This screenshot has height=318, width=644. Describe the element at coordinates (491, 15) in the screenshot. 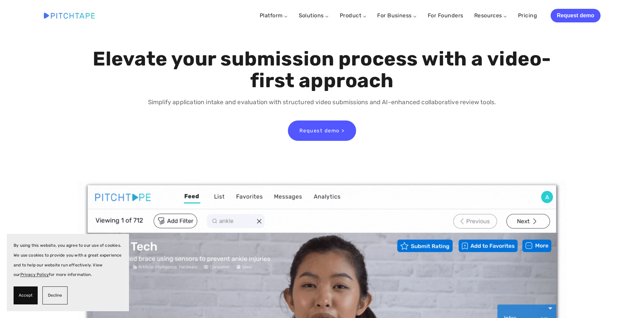

I see `a: Resources ⌵` at that location.